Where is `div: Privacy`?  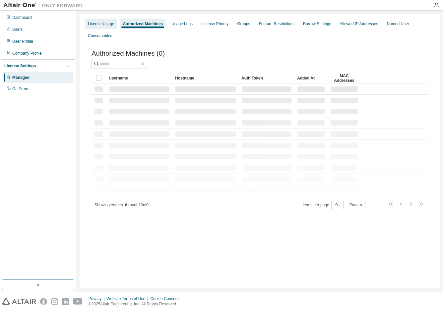 div: Privacy is located at coordinates (97, 299).